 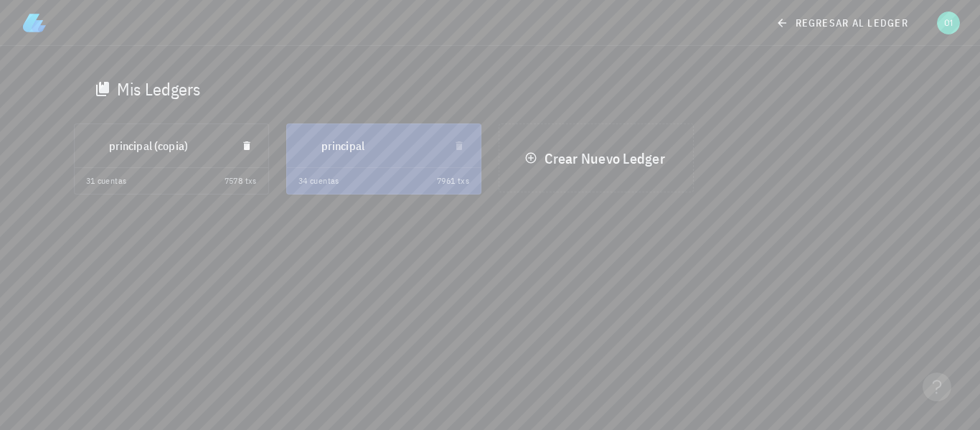 What do you see at coordinates (596, 158) in the screenshot?
I see `button: Crear Nuevo Ledger` at bounding box center [596, 158].